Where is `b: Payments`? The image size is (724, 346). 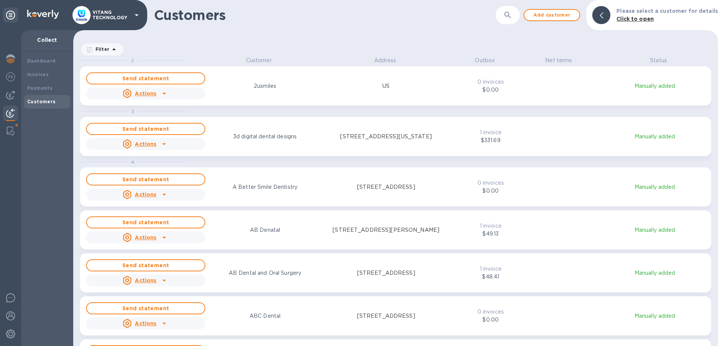
b: Payments is located at coordinates (40, 88).